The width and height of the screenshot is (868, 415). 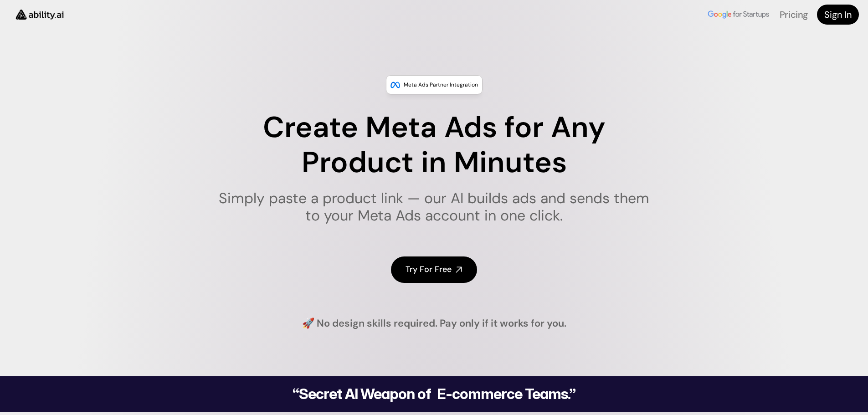 I want to click on h4: Try For Free, so click(x=428, y=269).